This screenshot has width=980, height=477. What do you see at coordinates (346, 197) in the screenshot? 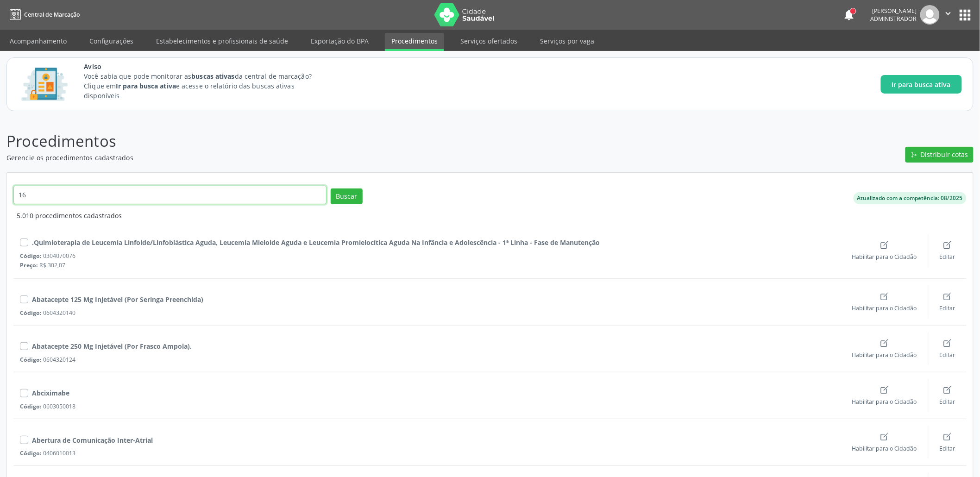
I see `button: Buscar` at bounding box center [346, 197].